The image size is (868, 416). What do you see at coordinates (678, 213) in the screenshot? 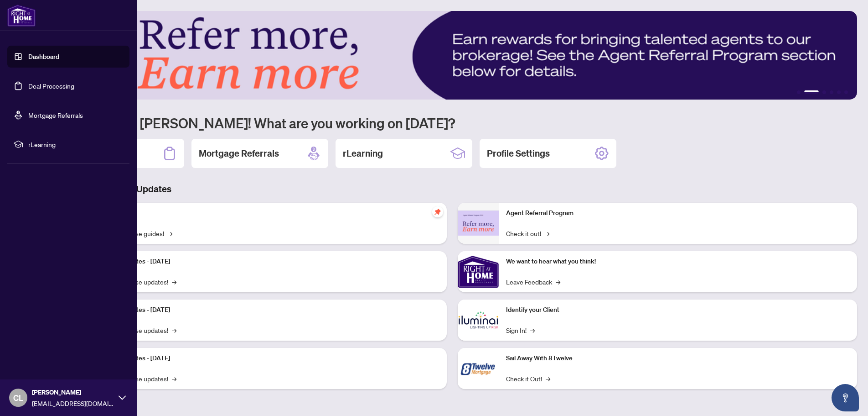
I see `p: Agent Referral Program` at bounding box center [678, 213].